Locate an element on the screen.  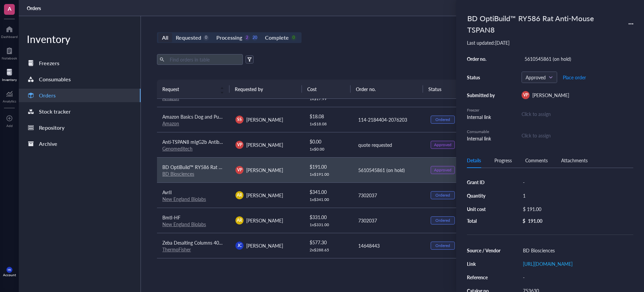
div: Unit cost is located at coordinates (484, 209).